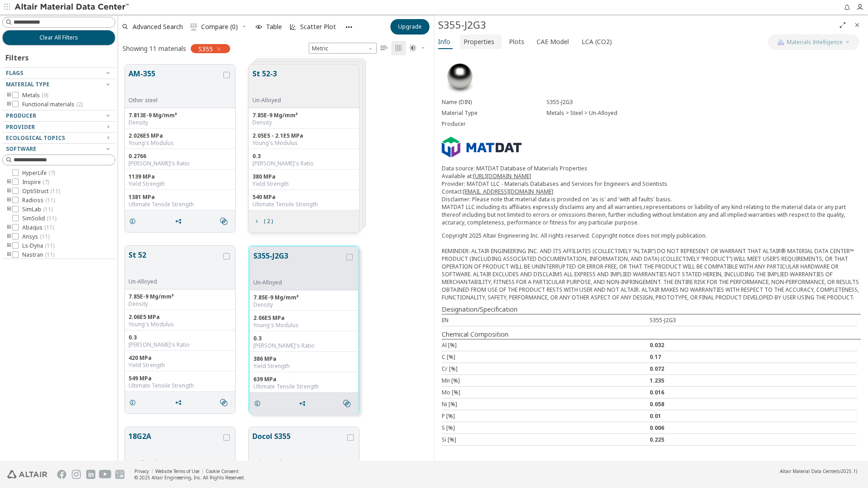 Image resolution: width=868 pixels, height=488 pixels. I want to click on span: Ansys, so click(35, 237).